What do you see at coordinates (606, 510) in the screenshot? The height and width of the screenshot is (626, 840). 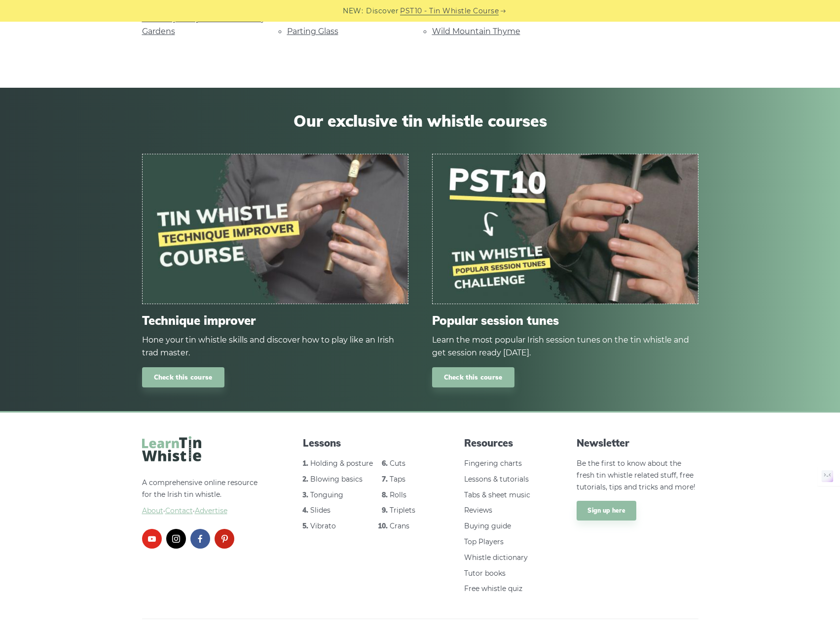 I see `a: Sign up here` at bounding box center [606, 510].